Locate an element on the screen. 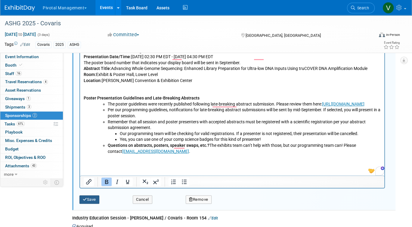 The height and width of the screenshot is (227, 412). div: In-Person is located at coordinates (393, 35).